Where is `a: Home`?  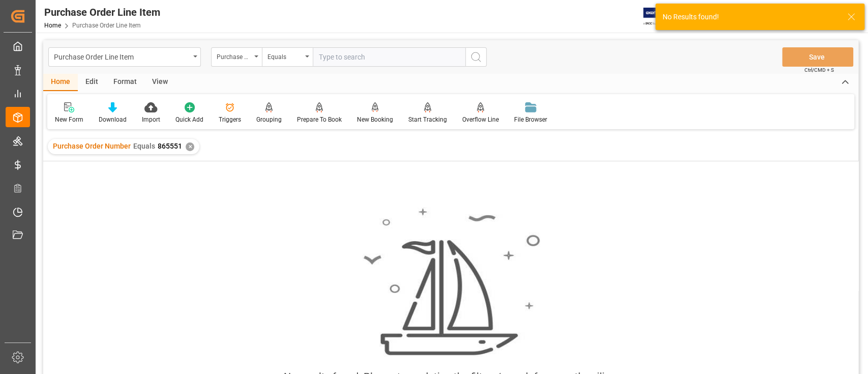
a: Home is located at coordinates (52, 25).